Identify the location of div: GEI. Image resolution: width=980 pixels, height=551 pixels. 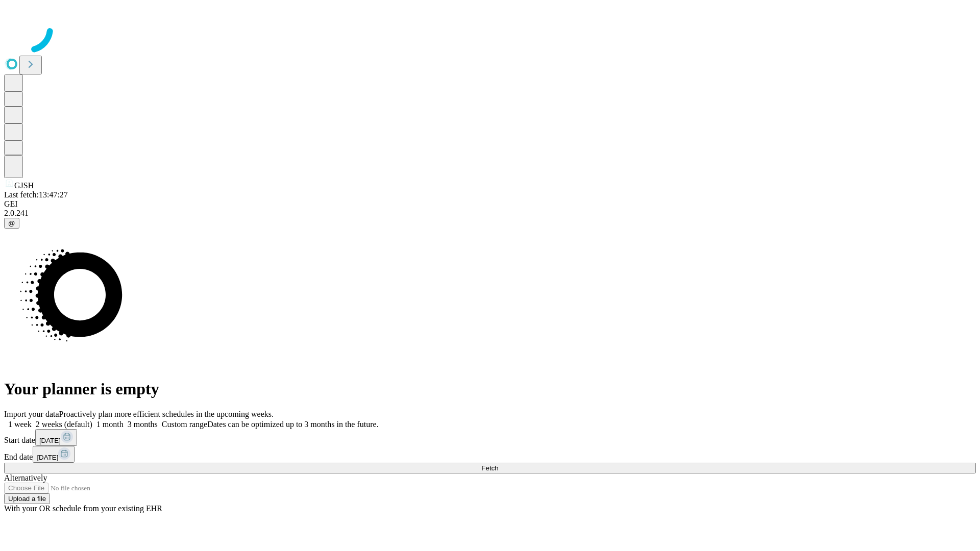
(490, 204).